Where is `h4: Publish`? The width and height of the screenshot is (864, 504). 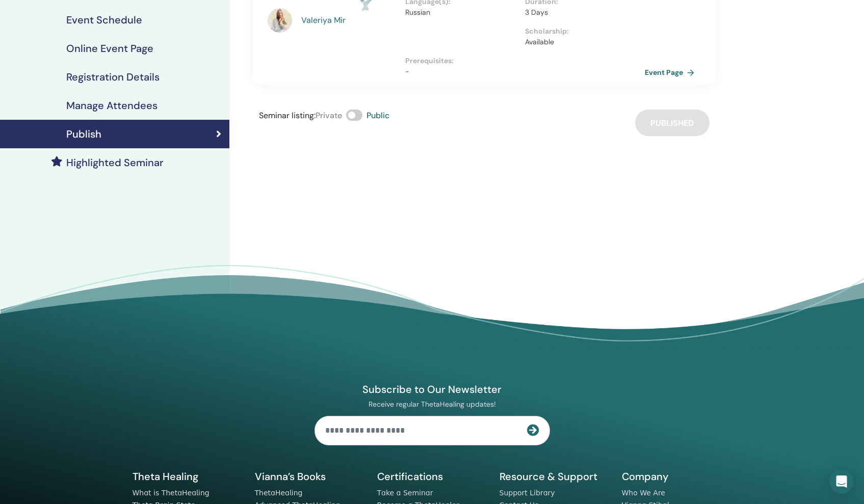
h4: Publish is located at coordinates (83, 134).